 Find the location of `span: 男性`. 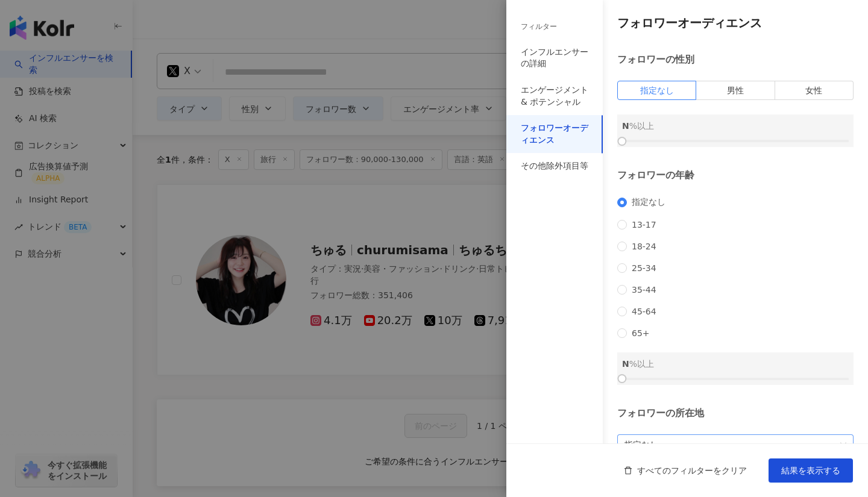

span: 男性 is located at coordinates (735, 90).